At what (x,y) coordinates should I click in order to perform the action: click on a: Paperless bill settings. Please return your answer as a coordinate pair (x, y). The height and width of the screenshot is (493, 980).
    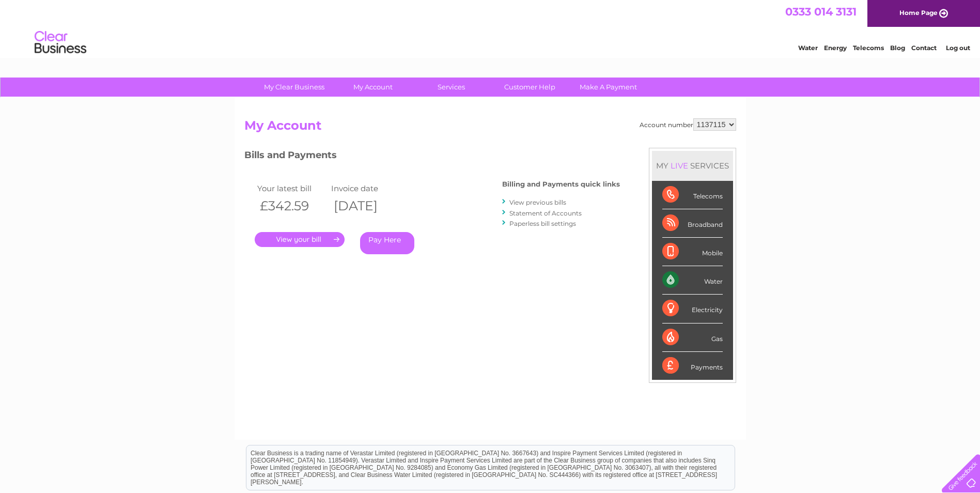
    Looking at the image, I should click on (542, 223).